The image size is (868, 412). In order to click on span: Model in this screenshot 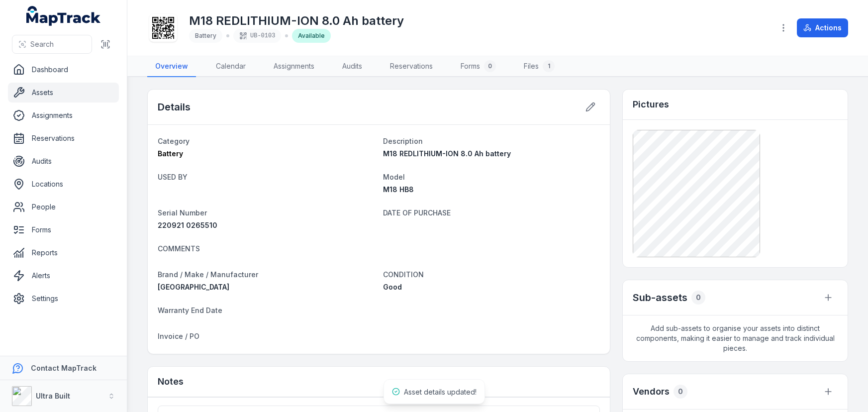, I will do `click(394, 177)`.